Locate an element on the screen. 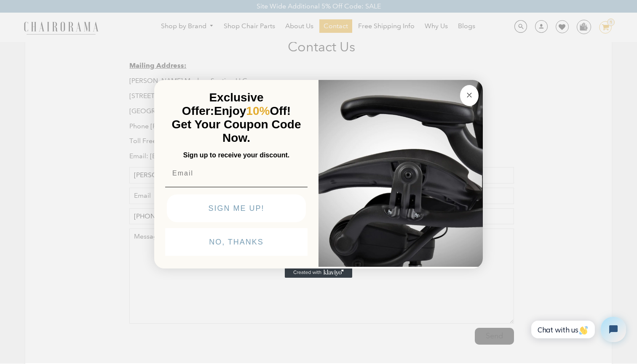 The image size is (637, 364). span: Chat with us is located at coordinates (41, 20).